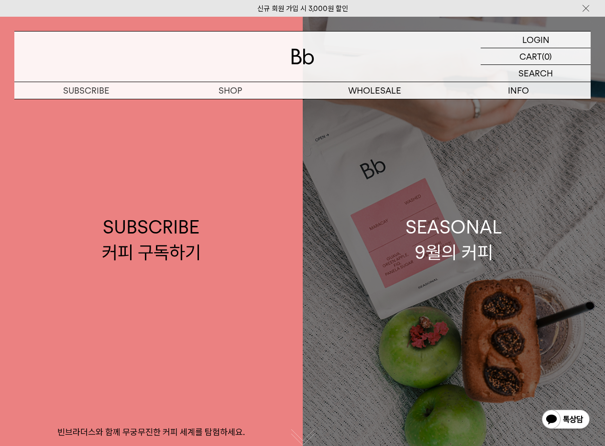 Image resolution: width=605 pixels, height=446 pixels. What do you see at coordinates (566, 421) in the screenshot?
I see `img: 카카오톡 채널 1:1 채팅 버튼` at bounding box center [566, 421].